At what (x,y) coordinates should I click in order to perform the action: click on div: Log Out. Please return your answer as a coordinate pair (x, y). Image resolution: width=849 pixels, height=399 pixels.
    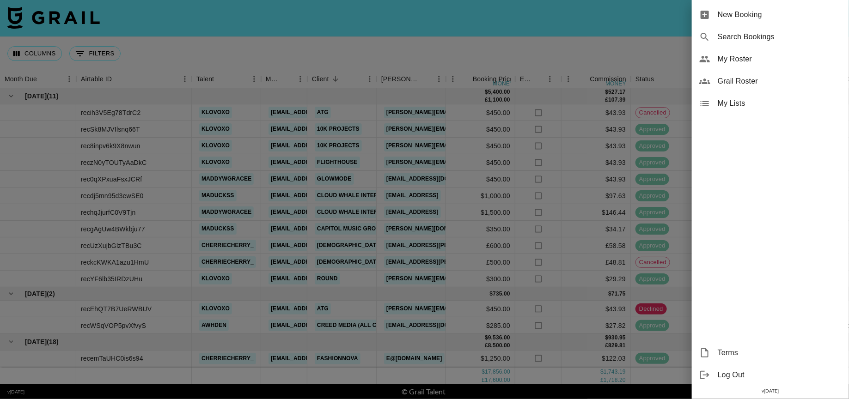
    Looking at the image, I should click on (770, 375).